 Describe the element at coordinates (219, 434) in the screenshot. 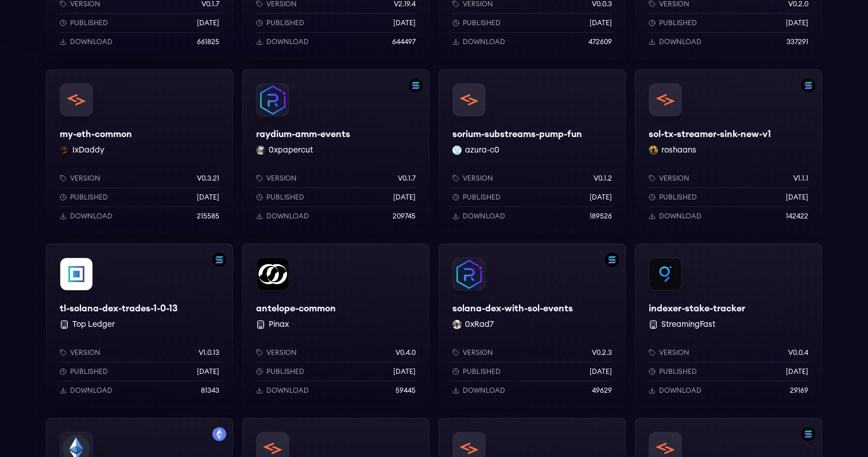

I see `img: Filter by mainnet network` at that location.